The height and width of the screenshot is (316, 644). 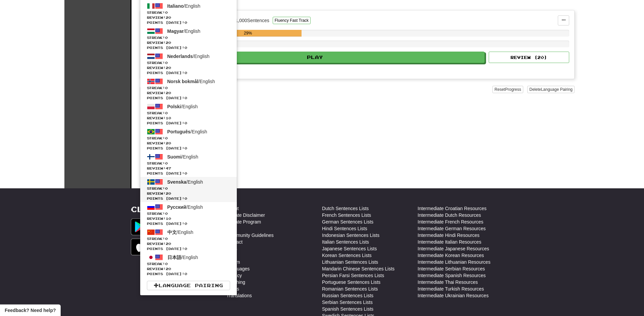 What do you see at coordinates (351, 282) in the screenshot?
I see `a: Portuguese Sentences Lists` at bounding box center [351, 282].